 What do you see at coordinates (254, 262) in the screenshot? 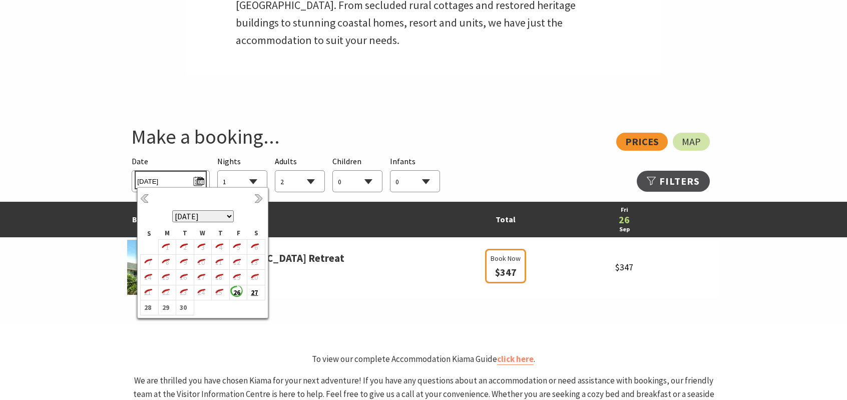
I see `i: 13` at bounding box center [254, 262].